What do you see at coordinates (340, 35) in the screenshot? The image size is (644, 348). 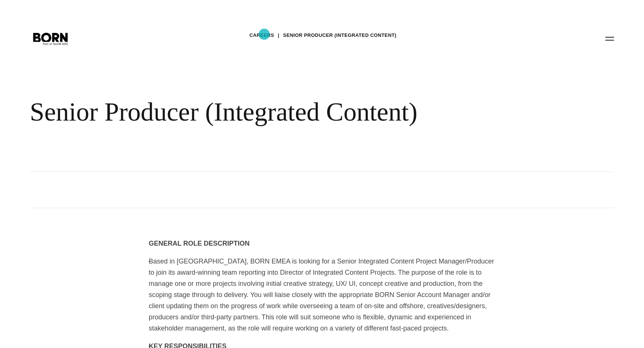 I see `a: Senior Producer (Integrated Content)` at bounding box center [340, 35].